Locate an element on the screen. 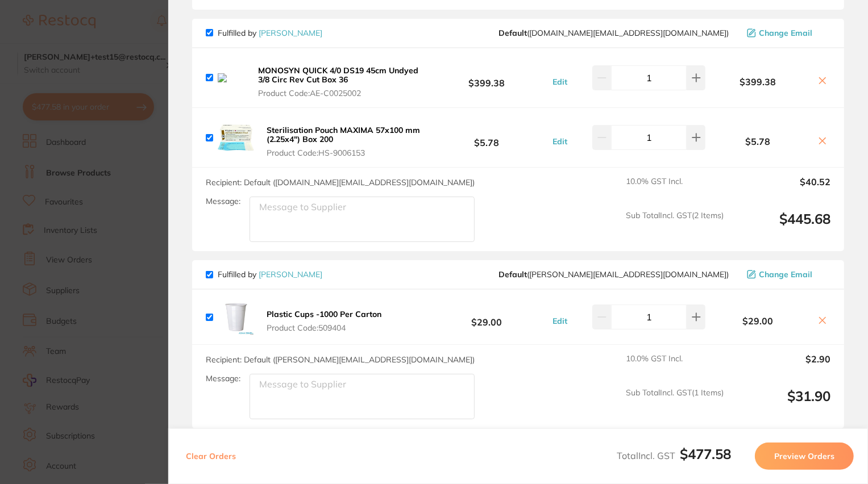 The width and height of the screenshot is (868, 484). b: Sterilisation Pouch MAXIMA 57x100 mm (2.25x4") Box 200 is located at coordinates (343, 135).